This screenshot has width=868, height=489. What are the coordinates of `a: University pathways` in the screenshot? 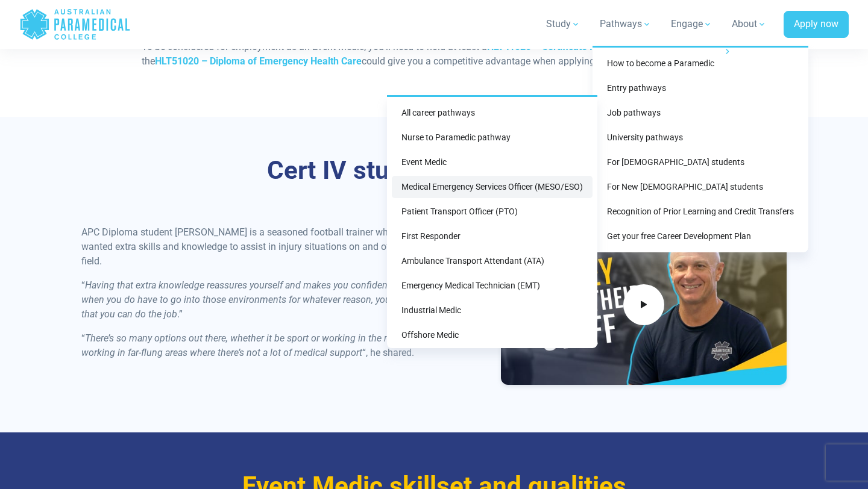 It's located at (700, 138).